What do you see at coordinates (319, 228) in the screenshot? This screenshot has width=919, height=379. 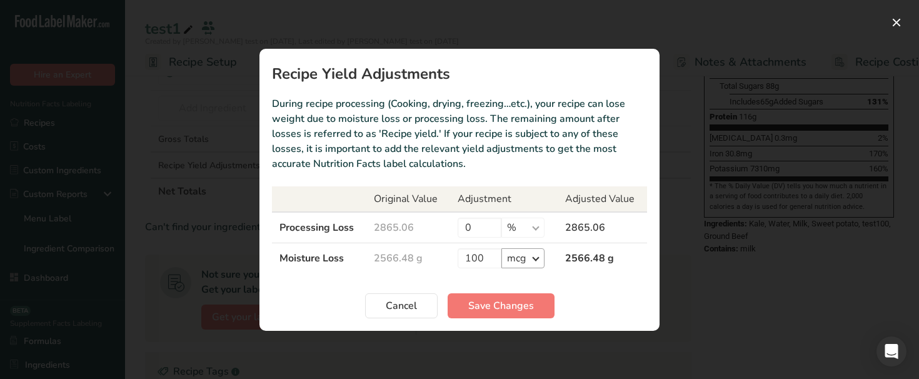 I see `td: Processing Loss` at bounding box center [319, 228].